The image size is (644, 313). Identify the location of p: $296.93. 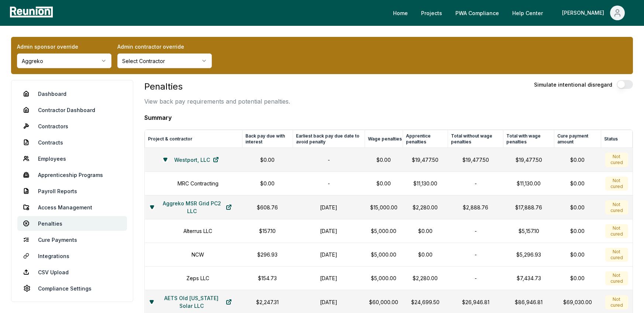
(267, 255).